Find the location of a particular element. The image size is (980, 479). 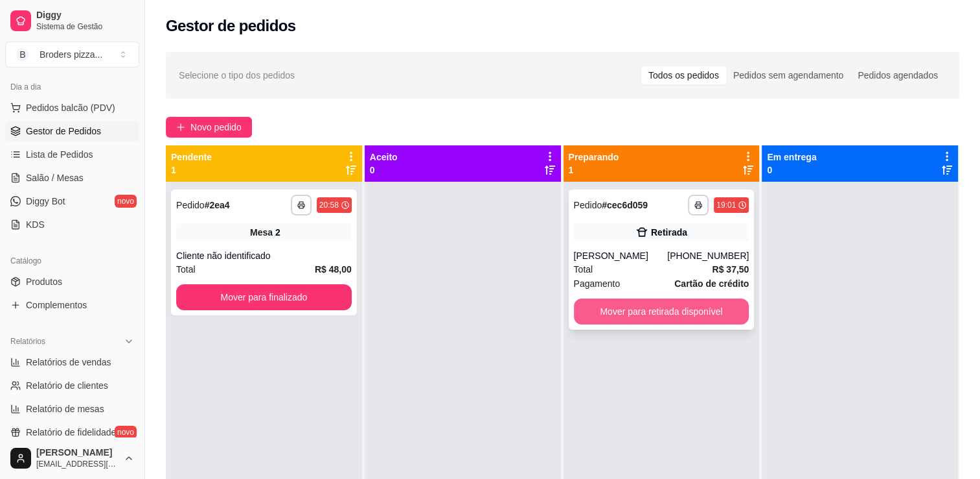

span: Novo pedido is located at coordinates (215, 127).